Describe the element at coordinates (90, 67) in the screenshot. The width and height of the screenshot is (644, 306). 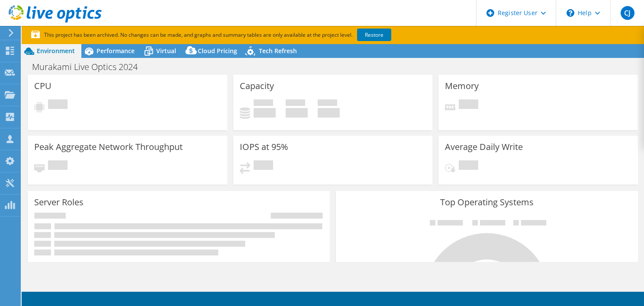
I see `h1: Murakami Live Optics 2024` at that location.